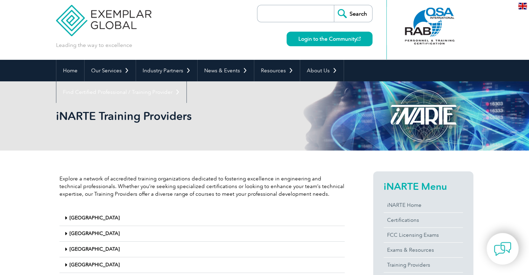  What do you see at coordinates (70, 71) in the screenshot?
I see `a: Home` at bounding box center [70, 71].